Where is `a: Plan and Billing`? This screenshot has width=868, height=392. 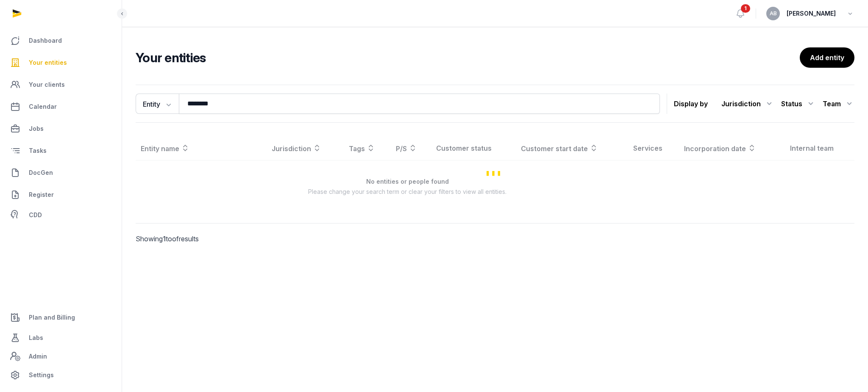 a: Plan and Billing is located at coordinates (61, 318).